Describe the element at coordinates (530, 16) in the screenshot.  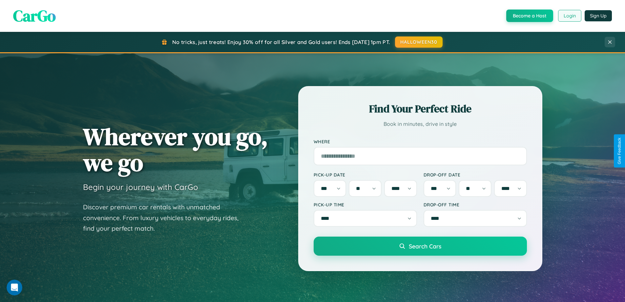
I see `button: Become a Host` at that location.